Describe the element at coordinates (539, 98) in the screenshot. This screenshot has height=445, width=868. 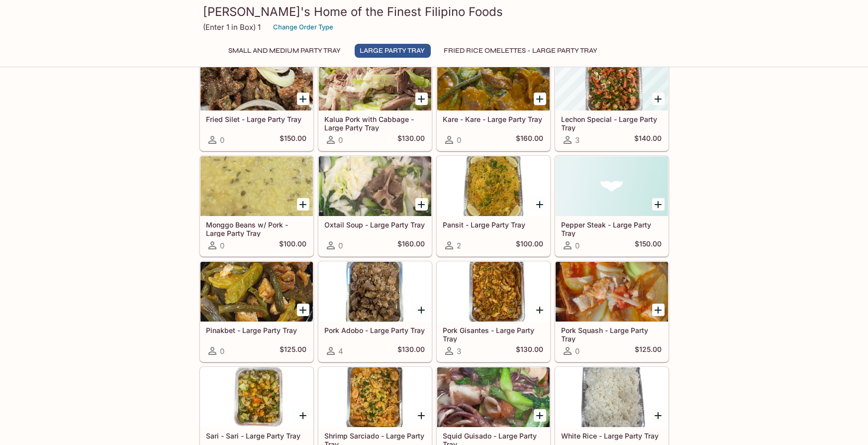
I see `button: Add Kare - Kare - Large Party Tray` at that location.